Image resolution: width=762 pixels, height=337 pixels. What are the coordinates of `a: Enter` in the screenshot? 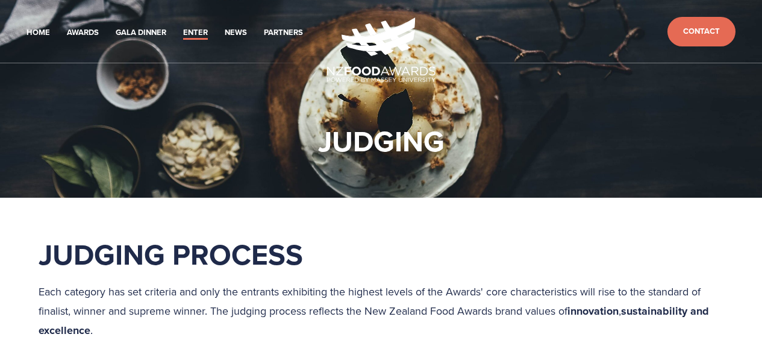 It's located at (195, 33).